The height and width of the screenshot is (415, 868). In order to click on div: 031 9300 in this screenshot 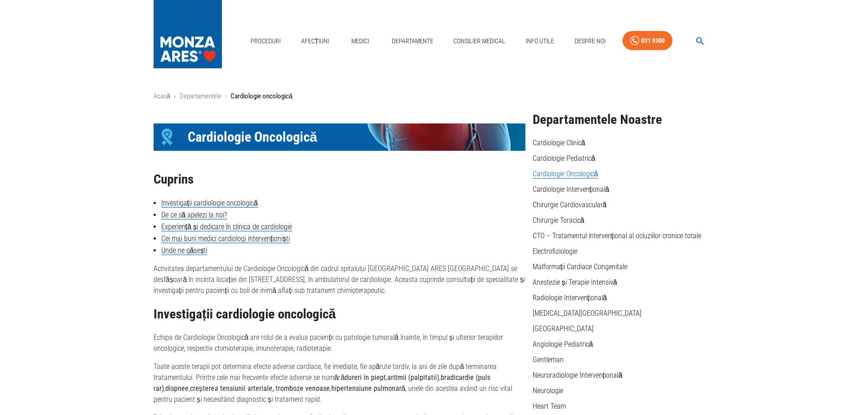, I will do `click(653, 40)`.